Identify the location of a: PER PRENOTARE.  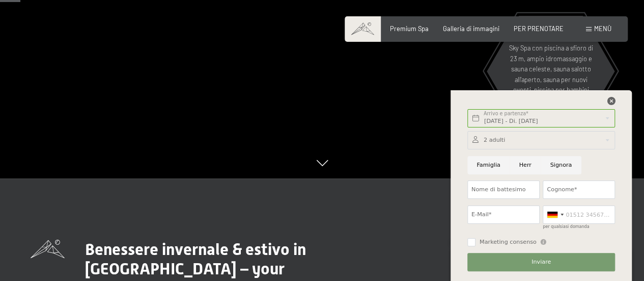
(539, 29).